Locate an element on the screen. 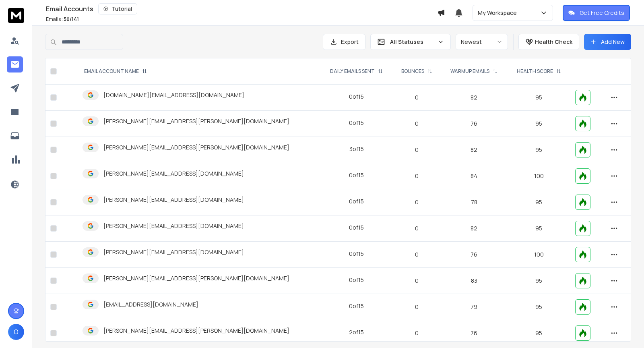 The width and height of the screenshot is (644, 348). p: Get Free Credits is located at coordinates (602, 13).